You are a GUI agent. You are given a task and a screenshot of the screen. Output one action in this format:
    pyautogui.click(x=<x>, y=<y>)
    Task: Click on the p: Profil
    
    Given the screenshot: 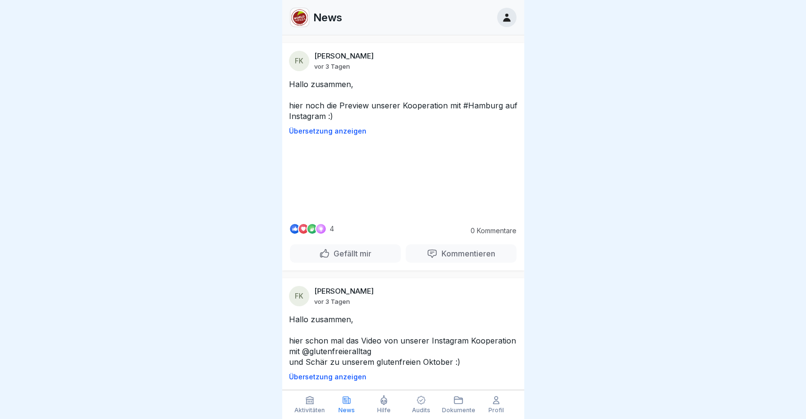 What is the action you would take?
    pyautogui.click(x=496, y=410)
    